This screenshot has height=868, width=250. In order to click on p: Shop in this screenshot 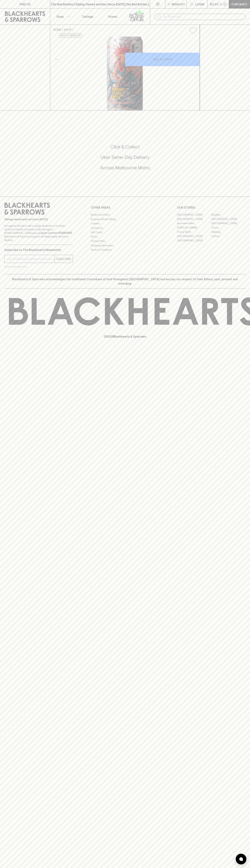, I will do `click(60, 16)`.